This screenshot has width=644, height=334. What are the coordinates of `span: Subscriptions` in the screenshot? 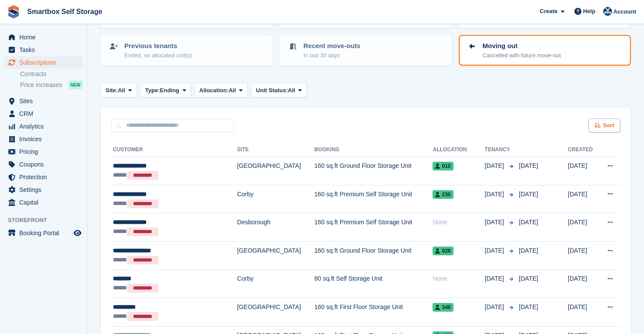 It's located at (46, 63).